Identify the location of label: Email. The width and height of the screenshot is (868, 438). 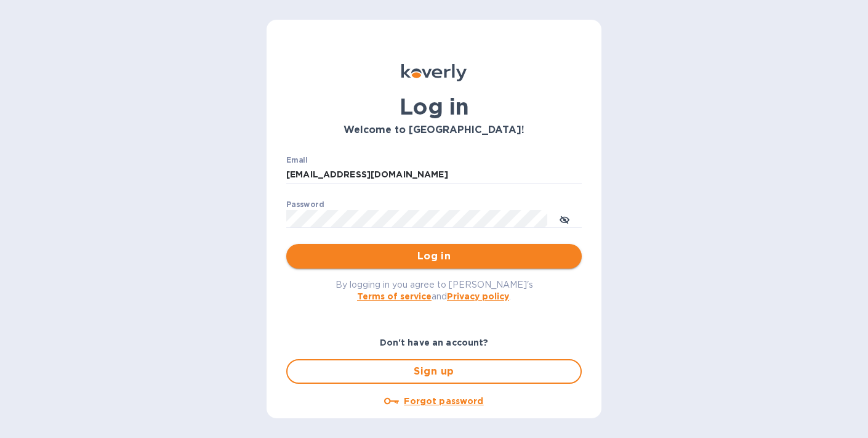
(297, 160).